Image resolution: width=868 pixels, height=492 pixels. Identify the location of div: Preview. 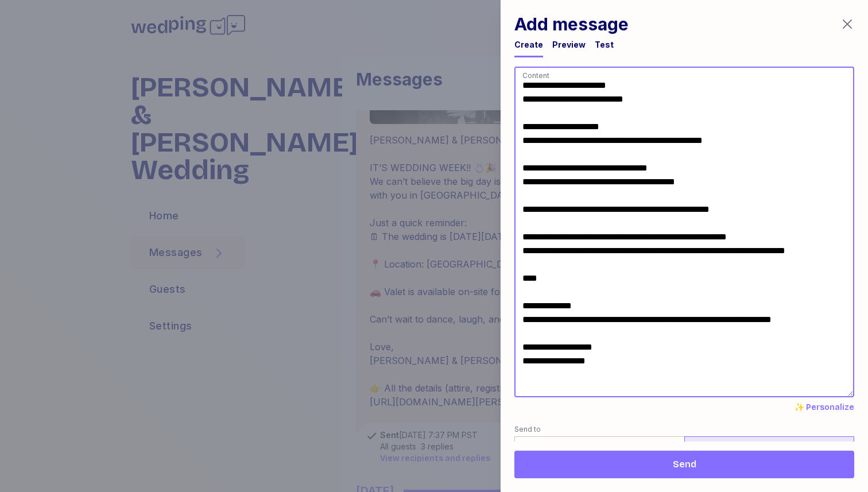
(569, 44).